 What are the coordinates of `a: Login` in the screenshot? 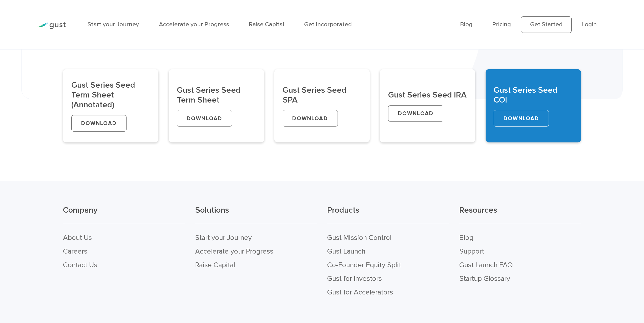 It's located at (589, 24).